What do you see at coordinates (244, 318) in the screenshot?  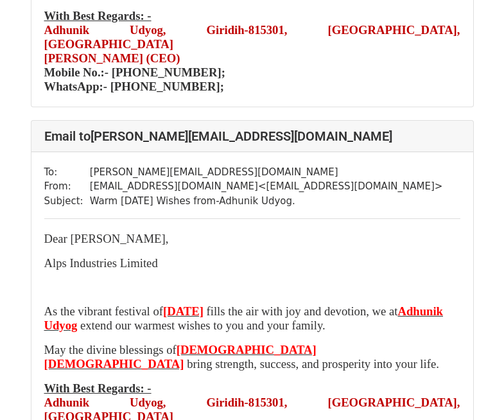 I see `span: Adhunik Udyog` at bounding box center [244, 318].